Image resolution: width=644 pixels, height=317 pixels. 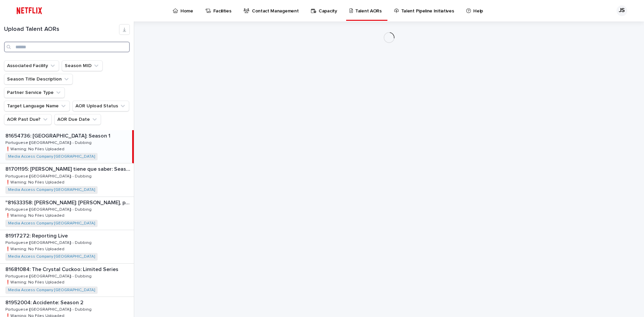 What do you see at coordinates (45, 302) in the screenshot?
I see `p: 81952004: Accidente: Season 2` at bounding box center [45, 302].